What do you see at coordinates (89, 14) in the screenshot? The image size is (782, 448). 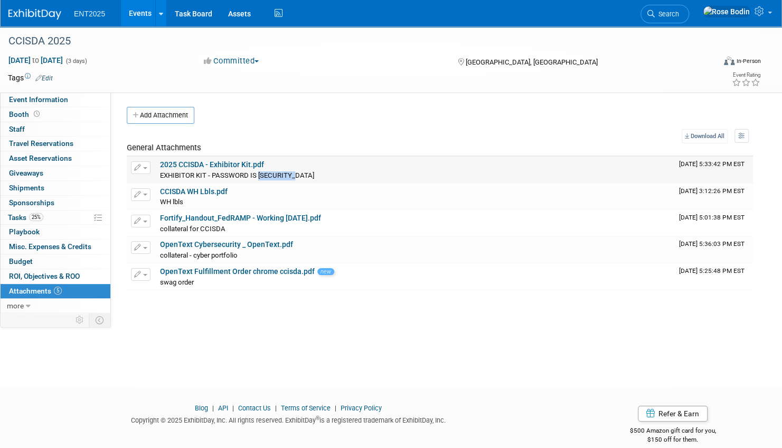 I see `span: ENT2025` at bounding box center [89, 14].